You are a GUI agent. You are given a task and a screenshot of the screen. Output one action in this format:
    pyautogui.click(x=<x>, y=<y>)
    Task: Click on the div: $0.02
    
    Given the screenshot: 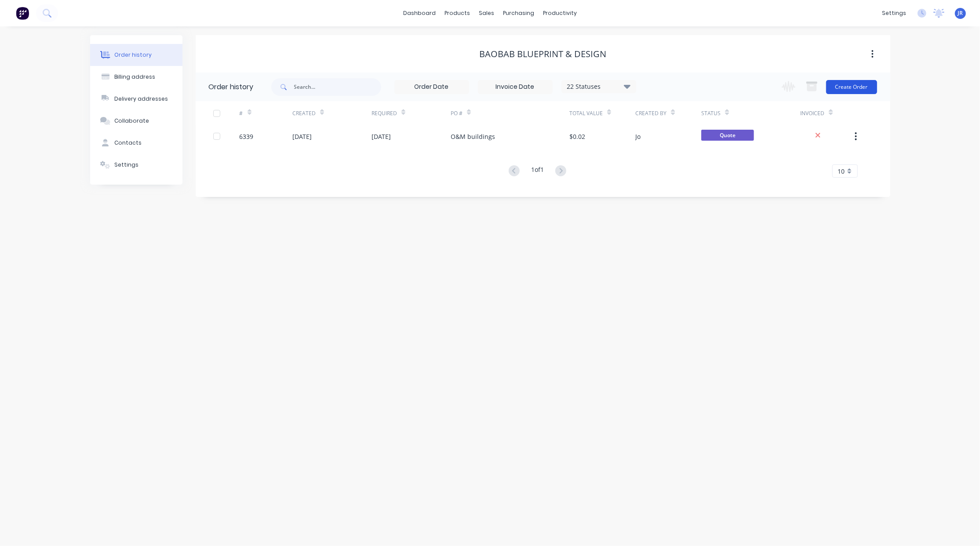 What is the action you would take?
    pyautogui.click(x=577, y=136)
    